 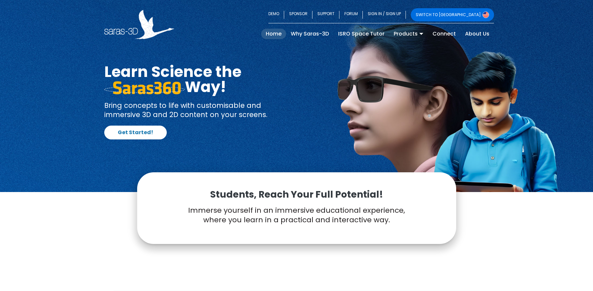 I want to click on img: saras 360, so click(x=144, y=88).